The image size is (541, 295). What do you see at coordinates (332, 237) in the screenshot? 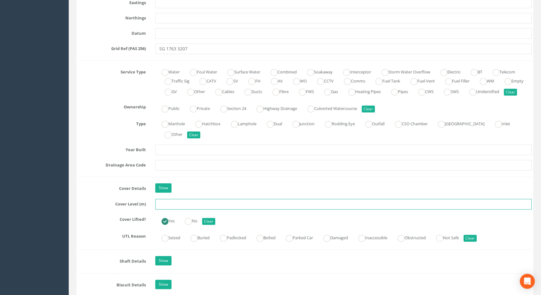
I see `label: Damaged` at bounding box center [332, 237].